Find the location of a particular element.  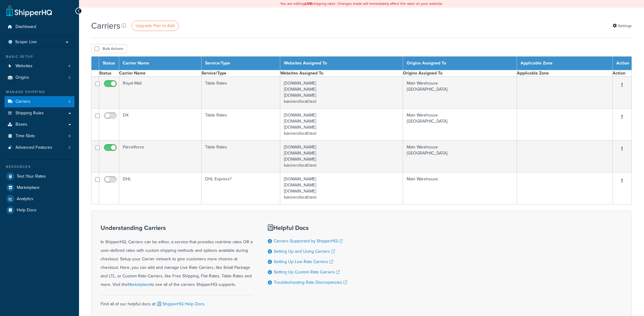

td: DHL Express® is located at coordinates (241, 188).